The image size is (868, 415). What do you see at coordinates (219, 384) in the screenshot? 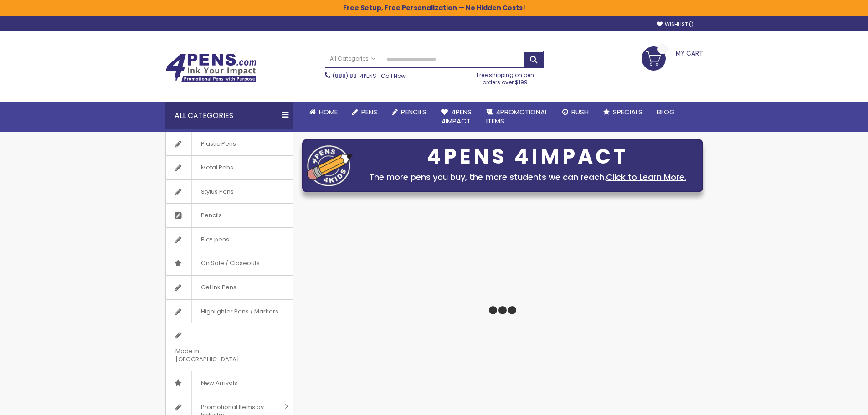
I see `span: New Arrivals` at bounding box center [219, 384].